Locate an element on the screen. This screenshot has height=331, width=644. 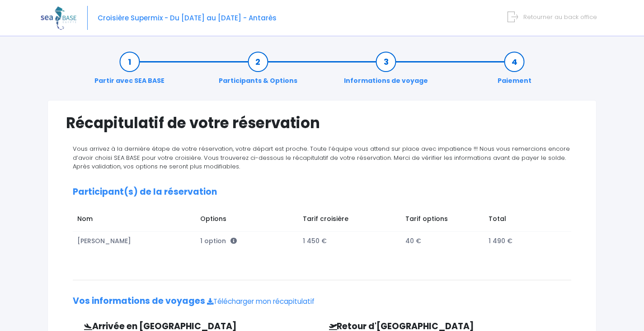
span: Vous arrivez à la dernière étape de votre réservation, votre départ est proche. Toute l’équipe vo... is located at coordinates (322, 157).